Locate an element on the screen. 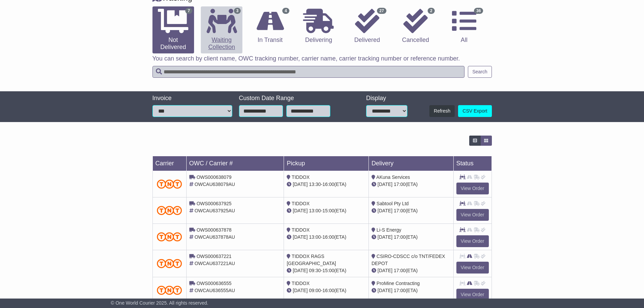 Image resolution: width=644 pixels, height=308 pixels. a: Delivering is located at coordinates (319, 26).